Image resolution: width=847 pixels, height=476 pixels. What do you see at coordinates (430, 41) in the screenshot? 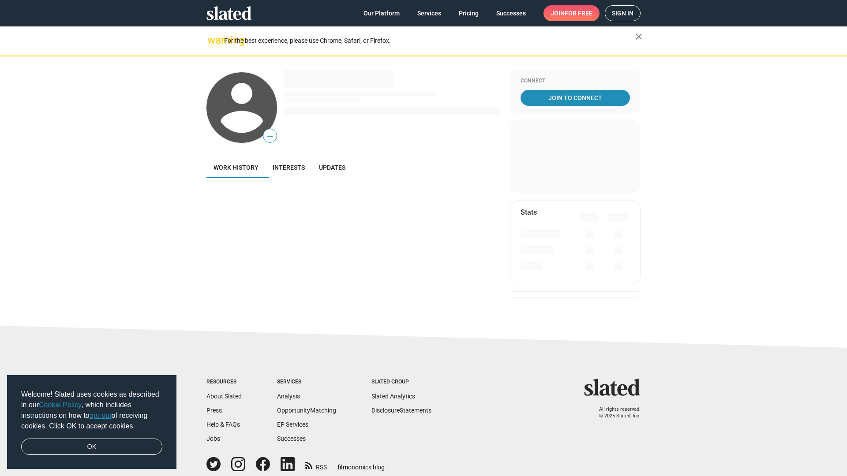
I see `div: For the best experience, please use Chrome, Safari, or Firefox.` at bounding box center [430, 41].